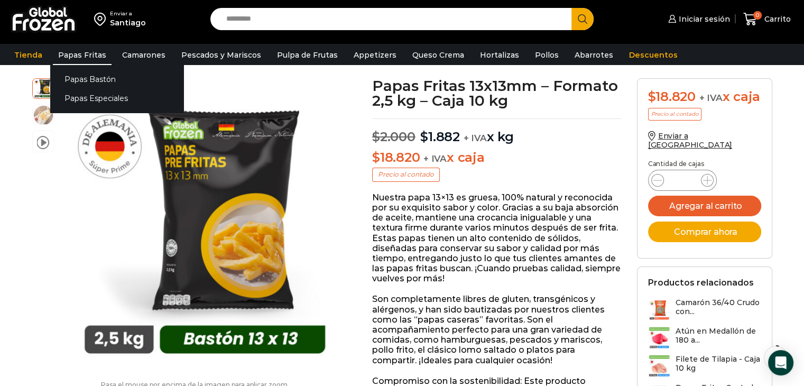  What do you see at coordinates (703, 19) in the screenshot?
I see `span: Iniciar sesión` at bounding box center [703, 19].